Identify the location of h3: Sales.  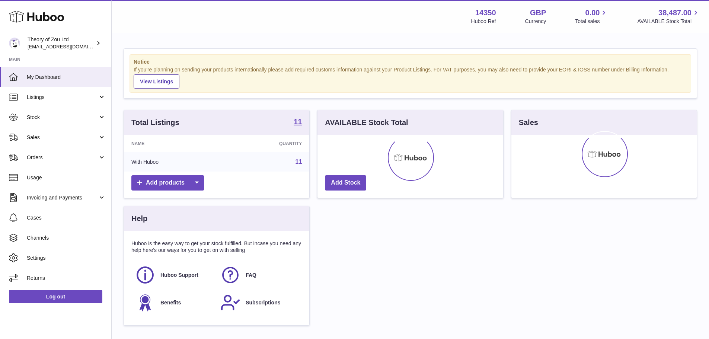
(528, 122).